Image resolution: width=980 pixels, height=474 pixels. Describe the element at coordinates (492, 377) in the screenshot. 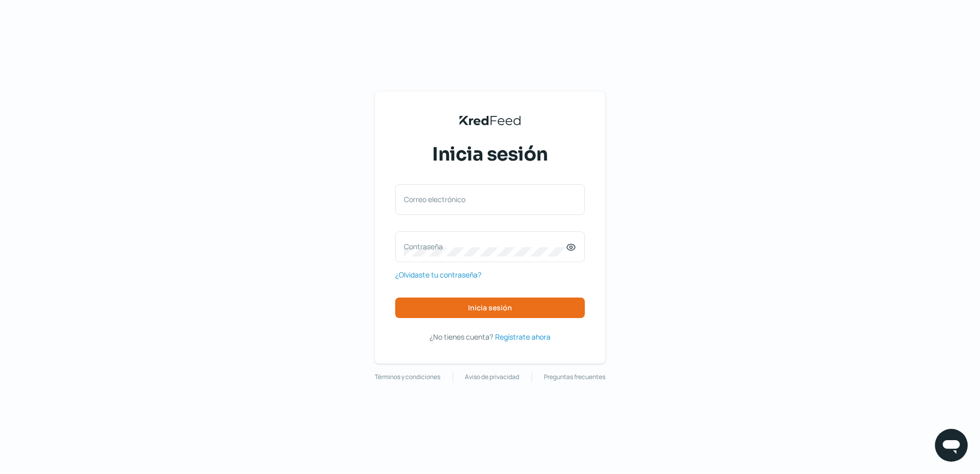

I see `a: Aviso de privacidad` at that location.